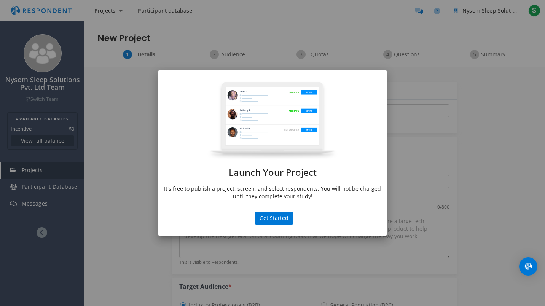 The height and width of the screenshot is (306, 545). I want to click on img: project-modal.png, so click(272, 121).